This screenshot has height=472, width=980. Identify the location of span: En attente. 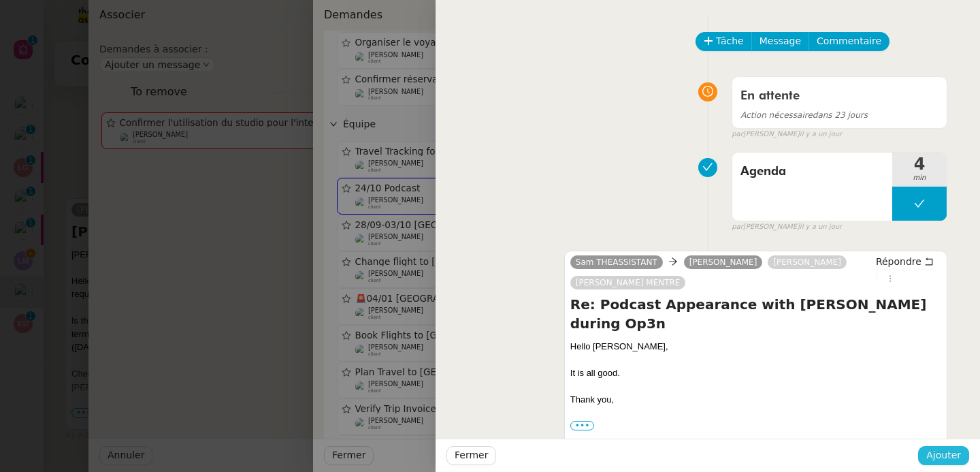
(770, 96).